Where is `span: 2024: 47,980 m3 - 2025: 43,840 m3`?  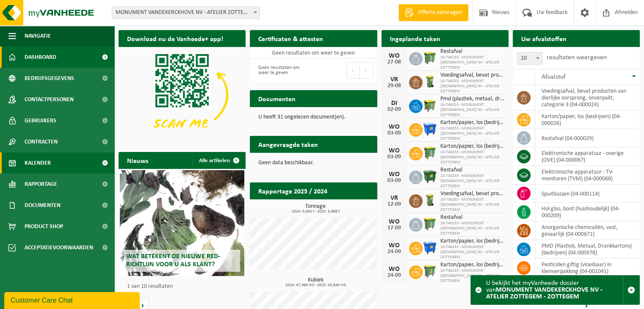 span: 2024: 47,980 m3 - 2025: 43,840 m3 is located at coordinates (315, 285).